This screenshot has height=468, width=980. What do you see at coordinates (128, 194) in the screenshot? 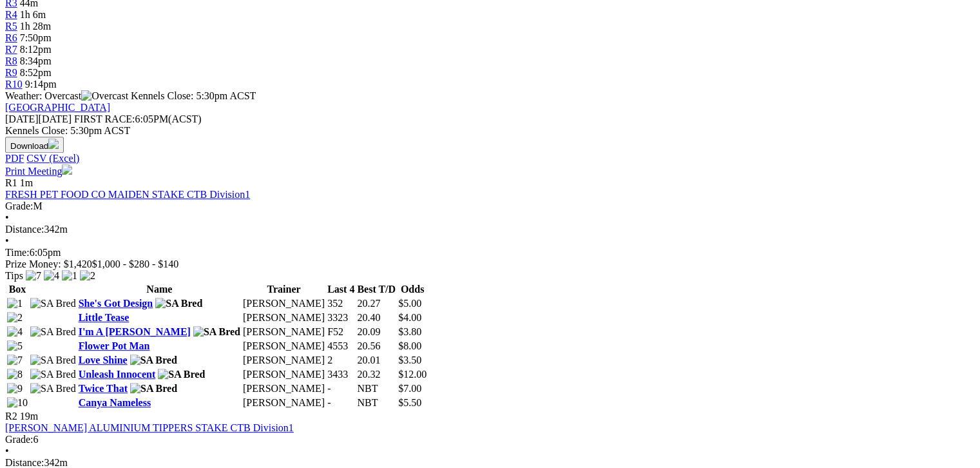
I see `a: FRESH PET FOOD CO MAIDEN STAKE CTB Division1` at bounding box center [128, 194].